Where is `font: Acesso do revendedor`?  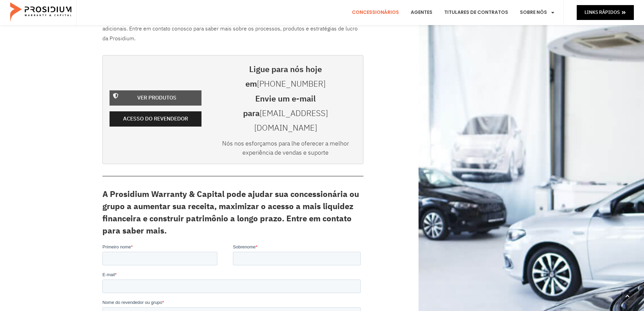
font: Acesso do revendedor is located at coordinates (155, 119).